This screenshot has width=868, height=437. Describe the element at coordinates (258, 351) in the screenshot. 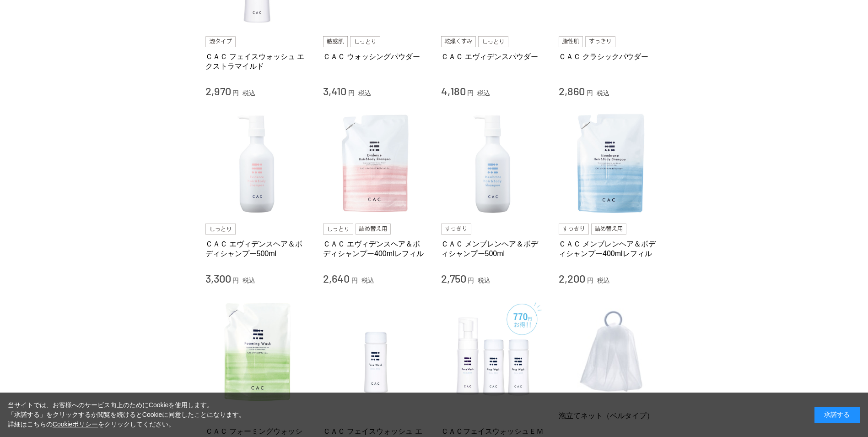

I see `img: ＣＡＣ フォーミングウォッシュ400mlレフィル` at that location.